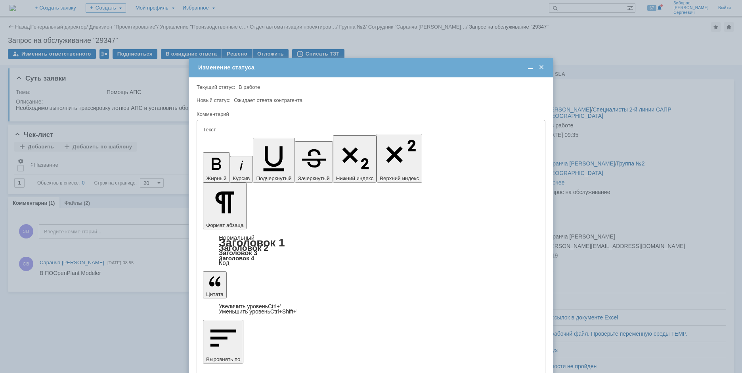 This screenshot has height=373, width=742. Describe the element at coordinates (314, 162) in the screenshot. I see `button: Зачеркнутый` at that location.